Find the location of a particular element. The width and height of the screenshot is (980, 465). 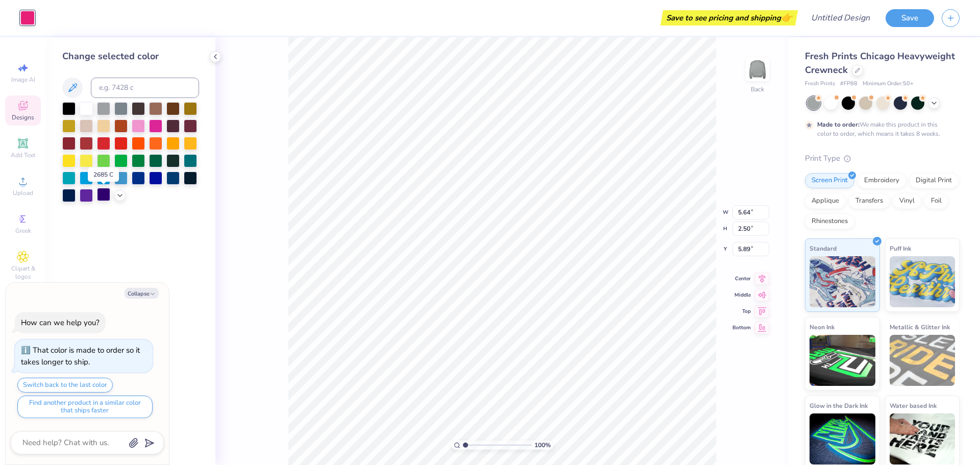

img: Water based Ink is located at coordinates (923, 439).